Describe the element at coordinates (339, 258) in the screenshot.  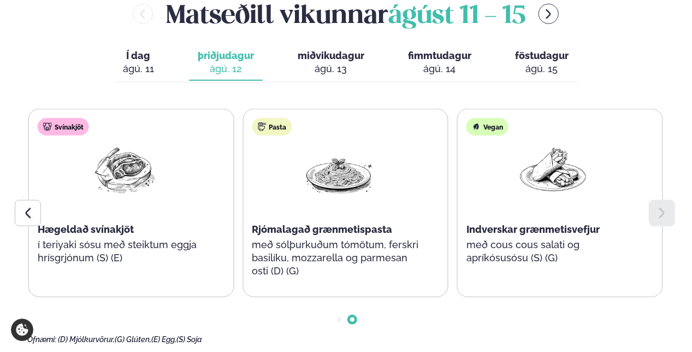
I see `p: með sólþurkuðum tómötum, ferskri basilíku, mozzarella og parmesan osti (D) (G)` at that location.